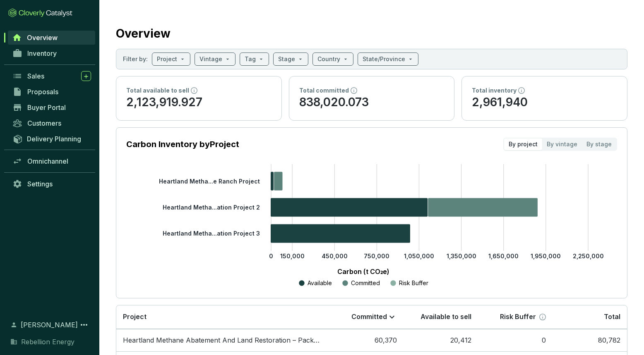 This screenshot has width=644, height=355. Describe the element at coordinates (371, 103) in the screenshot. I see `p: 838,020.073` at that location.